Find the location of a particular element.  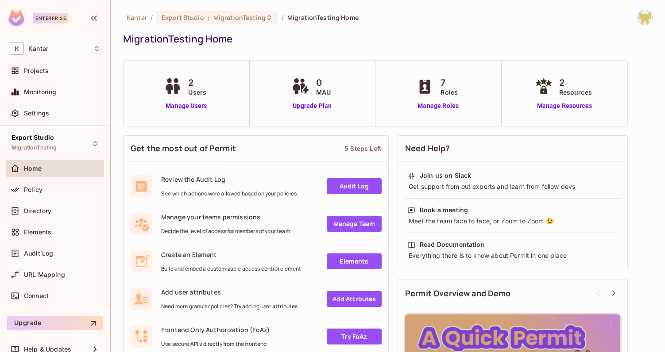

span: Settings is located at coordinates (36, 113).